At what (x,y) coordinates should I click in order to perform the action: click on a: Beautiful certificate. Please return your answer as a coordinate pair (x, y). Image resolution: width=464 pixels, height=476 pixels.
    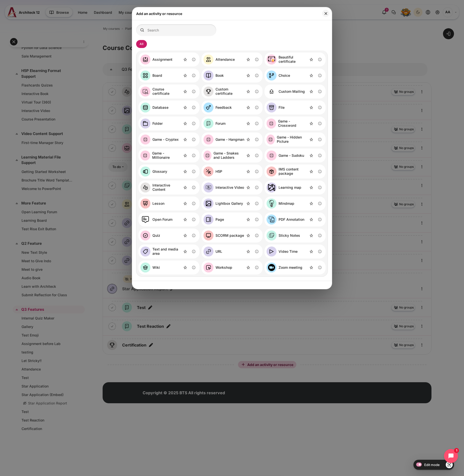
    Looking at the image, I should click on (287, 60).